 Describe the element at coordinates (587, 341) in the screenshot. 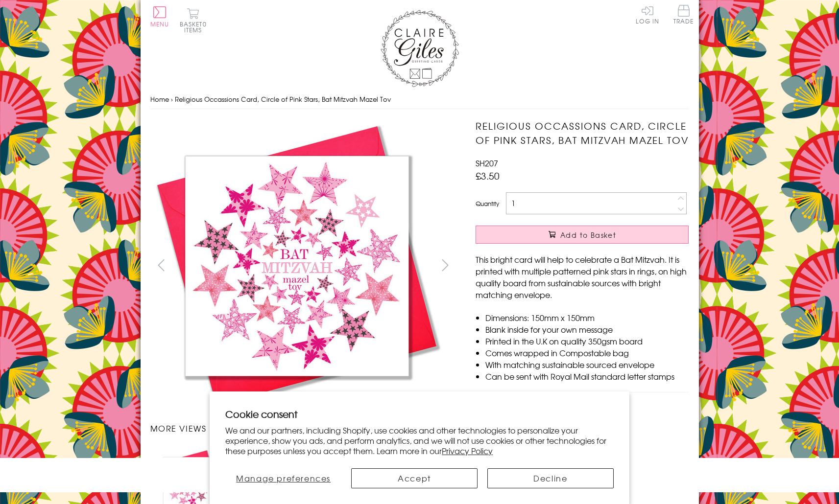

I see `li: Printed in the U.K on quality 350gsm board` at that location.